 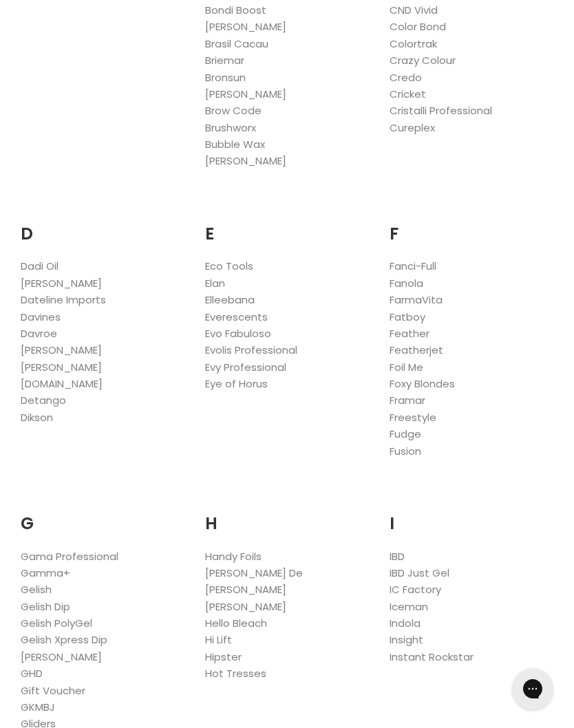 What do you see at coordinates (215, 283) in the screenshot?
I see `a: Elan` at bounding box center [215, 283].